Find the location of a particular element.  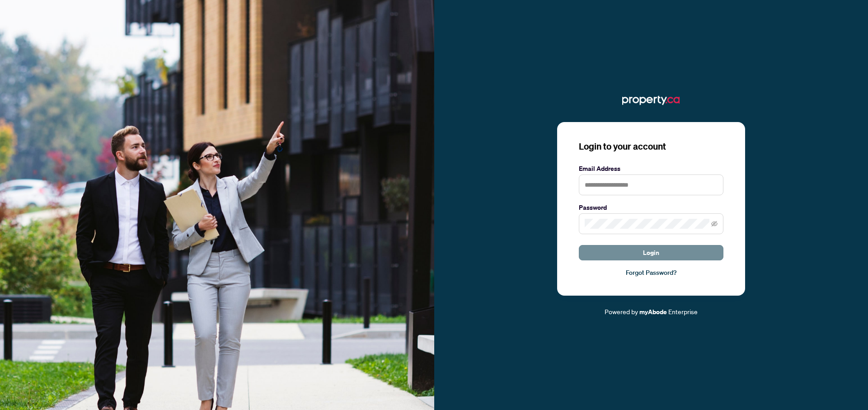

a: Forgot Password? is located at coordinates (651, 273).